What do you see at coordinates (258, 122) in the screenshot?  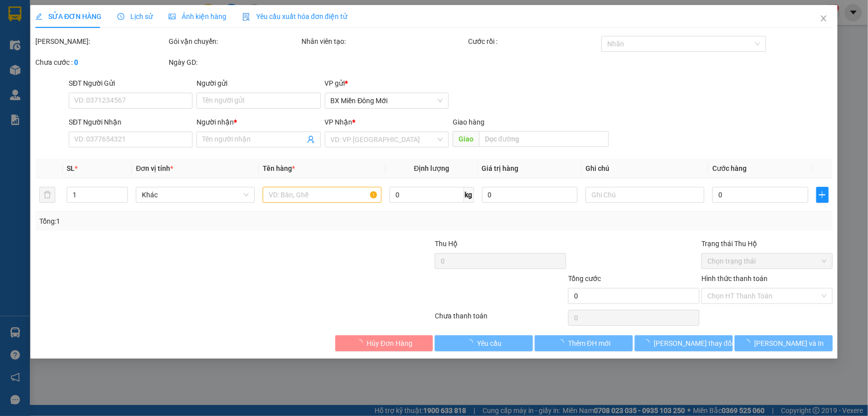 I see `div: Người nhận` at bounding box center [258, 122].